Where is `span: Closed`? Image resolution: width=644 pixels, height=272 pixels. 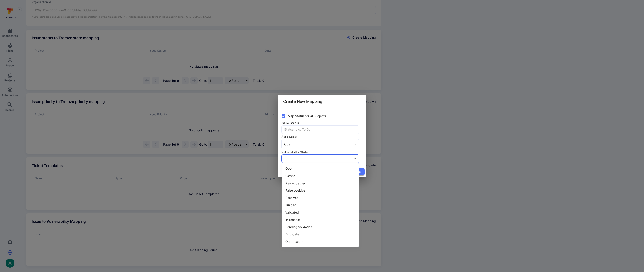 span: Closed is located at coordinates (320, 176).